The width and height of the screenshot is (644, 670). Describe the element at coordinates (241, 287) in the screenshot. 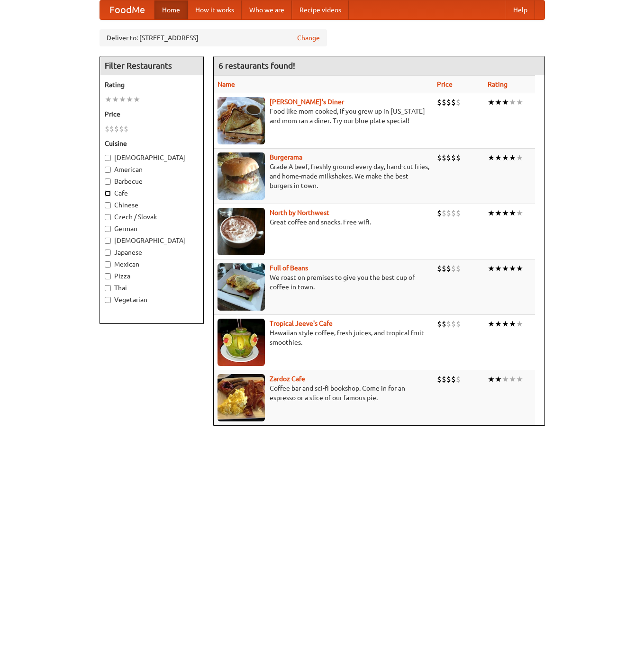

I see `img: beans.jpg` at that location.